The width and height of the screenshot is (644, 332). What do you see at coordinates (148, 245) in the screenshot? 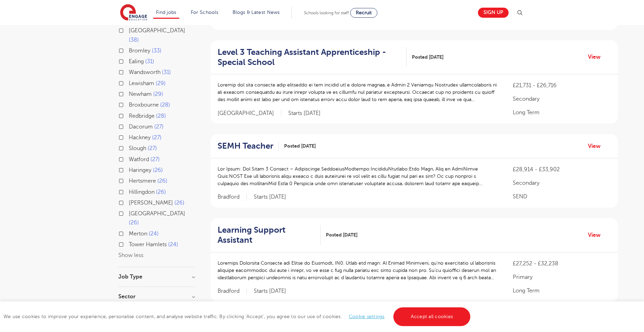
I see `span: Tower Hamlets` at bounding box center [148, 245].